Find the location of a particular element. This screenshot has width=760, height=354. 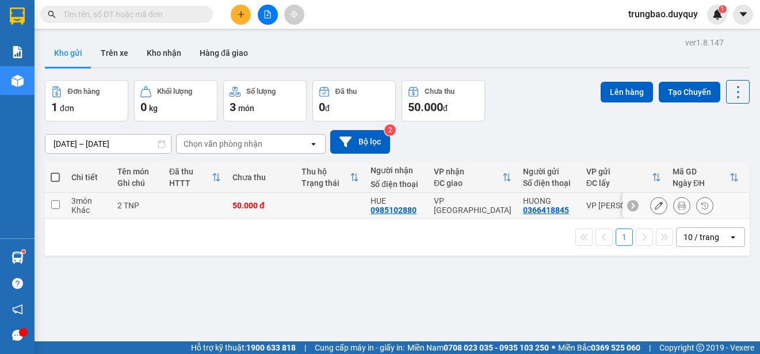

span: trungbao.duyquy is located at coordinates (663, 14).